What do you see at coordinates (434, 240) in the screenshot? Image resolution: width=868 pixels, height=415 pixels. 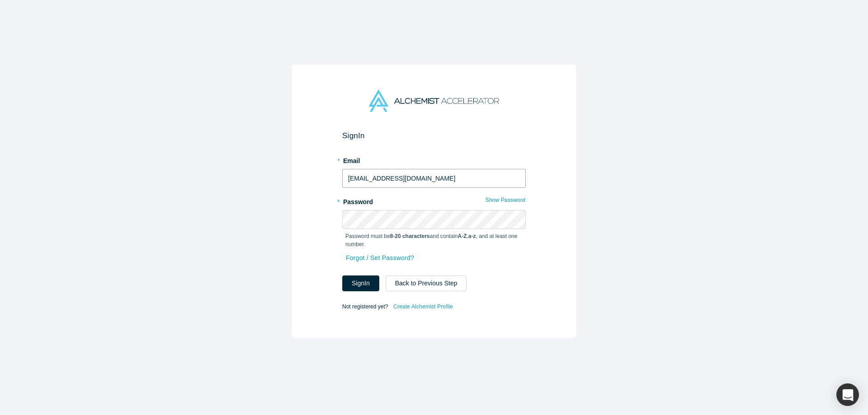 I see `p: Password must be and contain , , and at least one number.` at bounding box center [434, 240].